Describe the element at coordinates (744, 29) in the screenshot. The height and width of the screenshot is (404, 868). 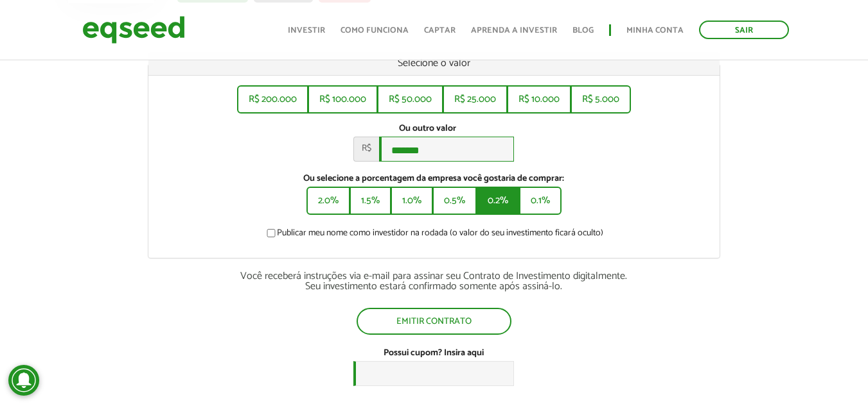
I see `a: Sair` at that location.